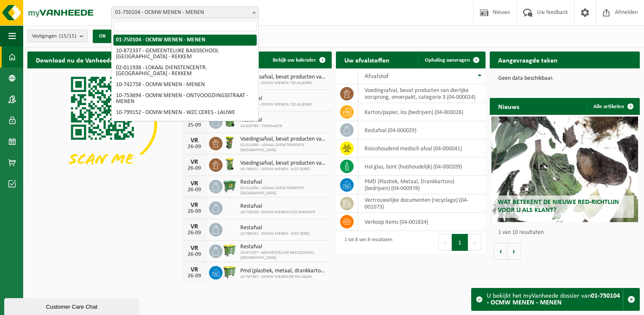 The height and width of the screenshot is (315, 644). Describe the element at coordinates (230, 186) in the screenshot. I see `img: WB-0660-HPE-GN-01` at that location.